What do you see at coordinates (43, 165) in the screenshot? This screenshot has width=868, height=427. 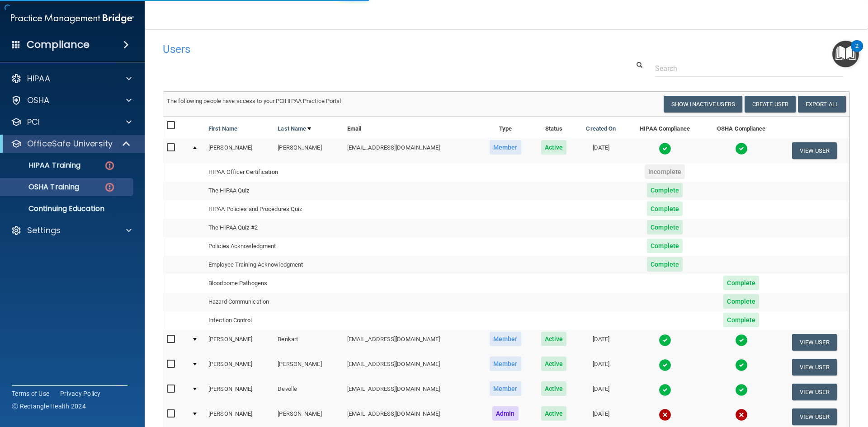 I see `p: HIPAA Training` at bounding box center [43, 165].